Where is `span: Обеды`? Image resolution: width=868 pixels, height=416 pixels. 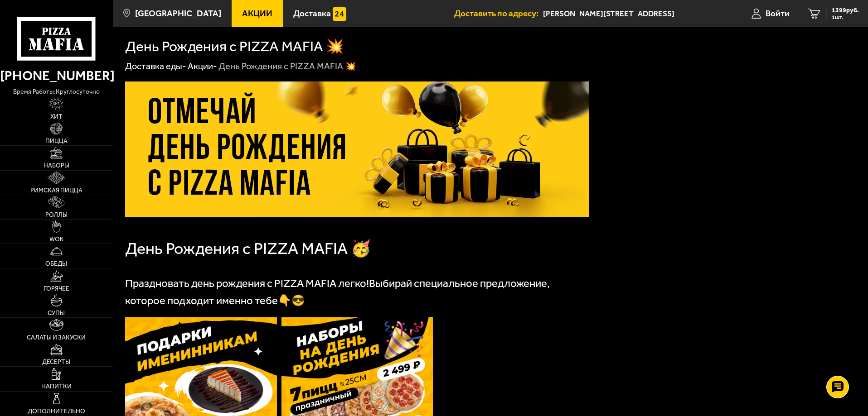 span: Обеды is located at coordinates (56, 264).